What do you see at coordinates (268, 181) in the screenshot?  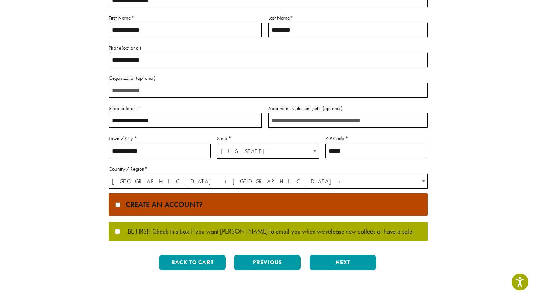 I see `span: United States (US)` at bounding box center [268, 181].